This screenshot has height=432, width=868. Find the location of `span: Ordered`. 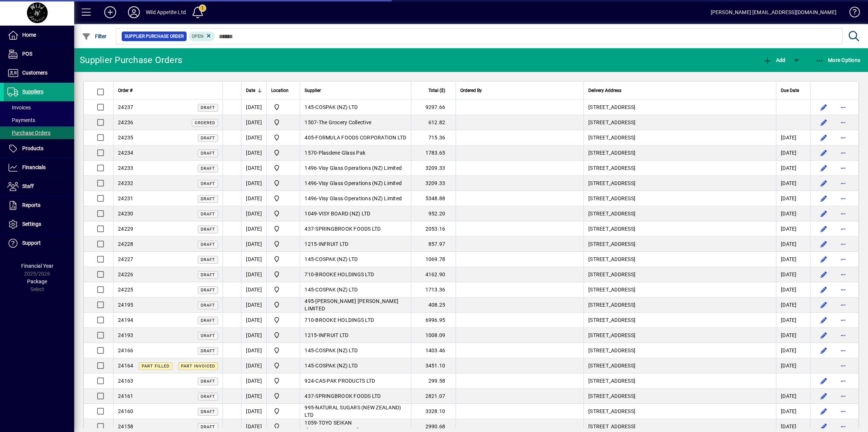

span: Ordered is located at coordinates (205, 123).